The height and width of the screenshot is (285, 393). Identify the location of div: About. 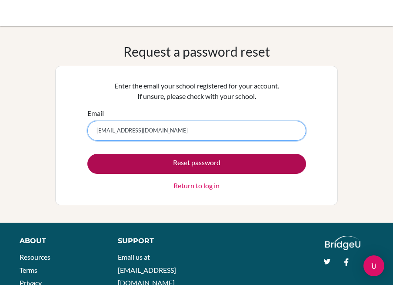
(59, 241).